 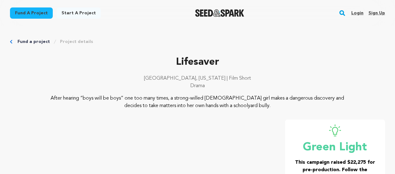 I want to click on p: Green Light, so click(x=335, y=148).